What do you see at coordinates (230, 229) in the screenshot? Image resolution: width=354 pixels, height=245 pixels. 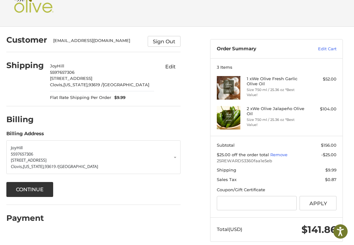 I see `span: Total (USD)` at bounding box center [230, 229].